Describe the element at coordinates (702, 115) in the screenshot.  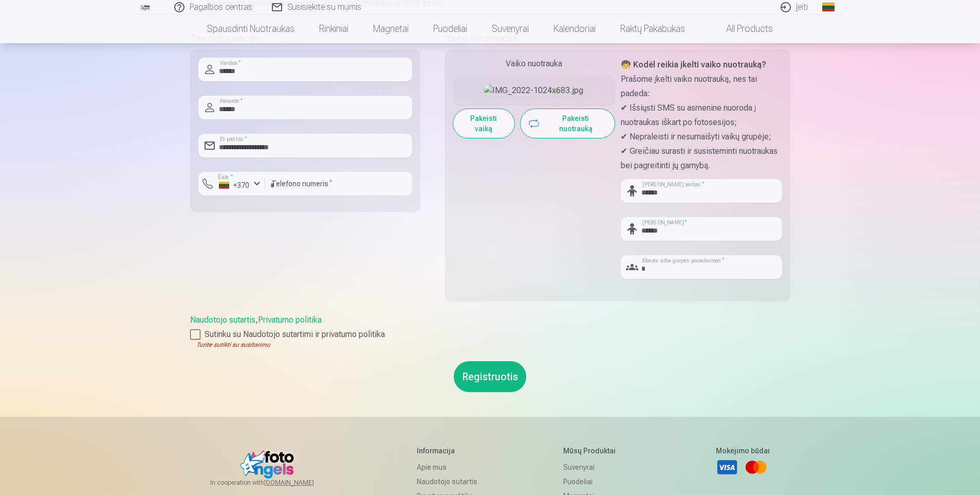
I see `p: ✔ Išsiųsti SMS su asmenine nuoroda į nuotraukas iškart po fotosesijos;` at that location.